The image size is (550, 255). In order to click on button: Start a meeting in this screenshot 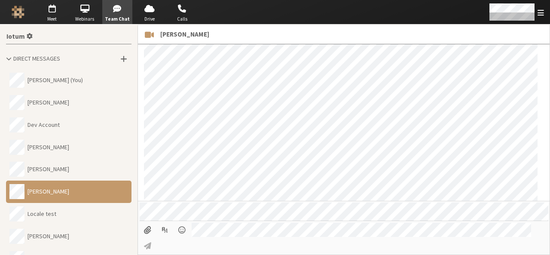, I will do `click(149, 34)`.